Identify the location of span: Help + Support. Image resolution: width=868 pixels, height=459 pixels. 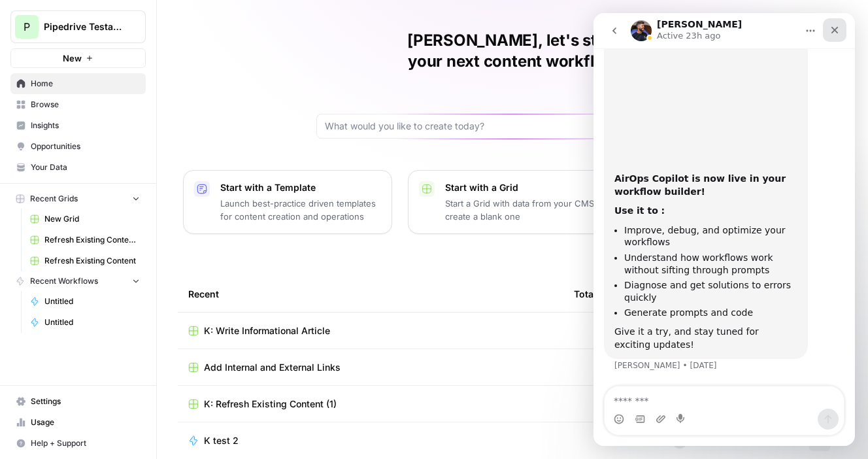
(85, 443).